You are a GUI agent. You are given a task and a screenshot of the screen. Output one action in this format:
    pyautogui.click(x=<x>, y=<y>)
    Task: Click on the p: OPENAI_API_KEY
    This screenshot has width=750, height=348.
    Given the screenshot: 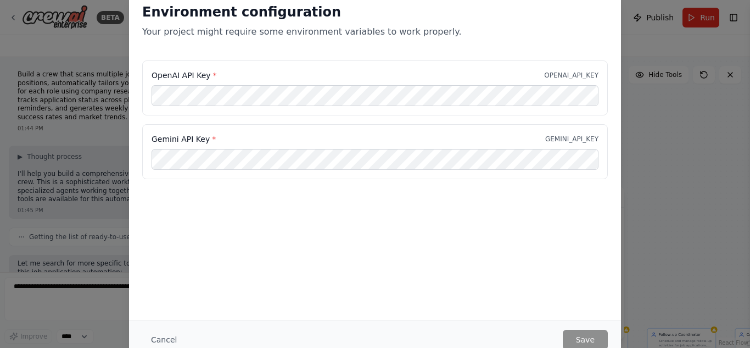 What is the action you would take?
    pyautogui.click(x=571, y=75)
    